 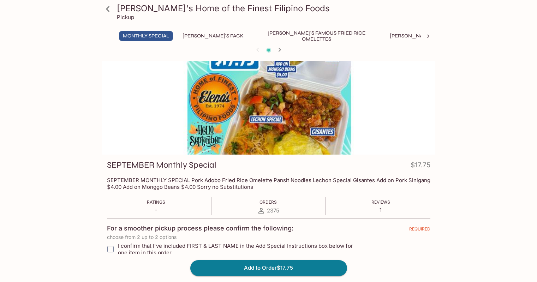 What do you see at coordinates (146, 36) in the screenshot?
I see `button: Monthly Special` at bounding box center [146, 36].